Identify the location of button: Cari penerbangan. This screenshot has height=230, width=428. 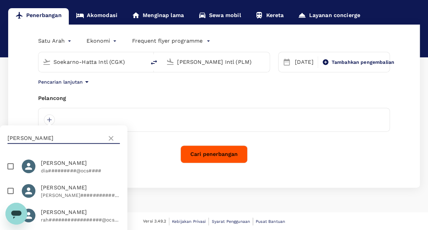
(214, 154).